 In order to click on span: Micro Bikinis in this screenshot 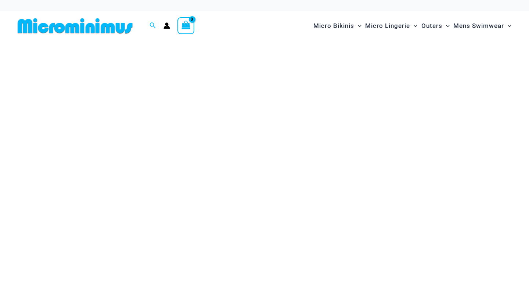, I will do `click(333, 26)`.